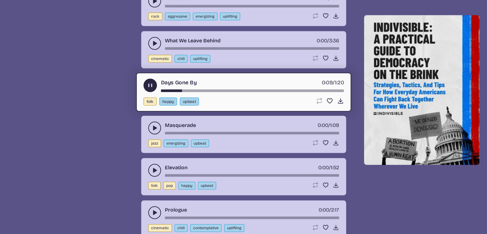  Describe the element at coordinates (155, 16) in the screenshot. I see `button: rock` at that location.